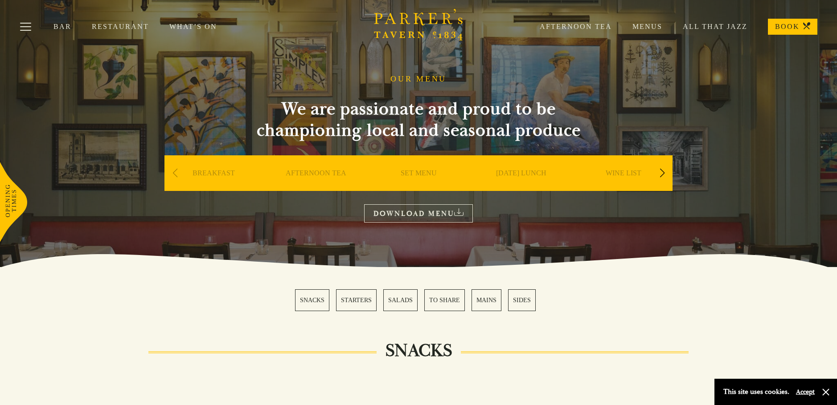 The image size is (837, 405). I want to click on a: 5 / 6, so click(486, 300).